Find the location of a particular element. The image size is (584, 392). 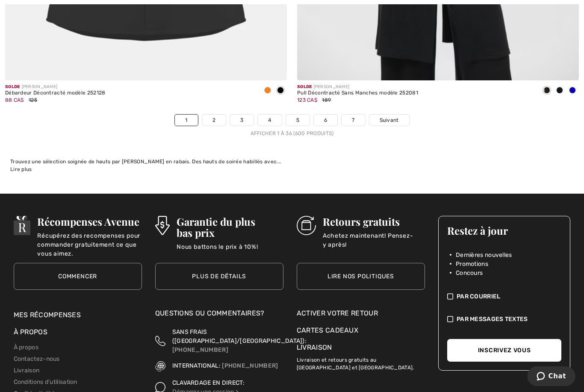

img: Sans Frais (Canada/EU) is located at coordinates (161, 341).